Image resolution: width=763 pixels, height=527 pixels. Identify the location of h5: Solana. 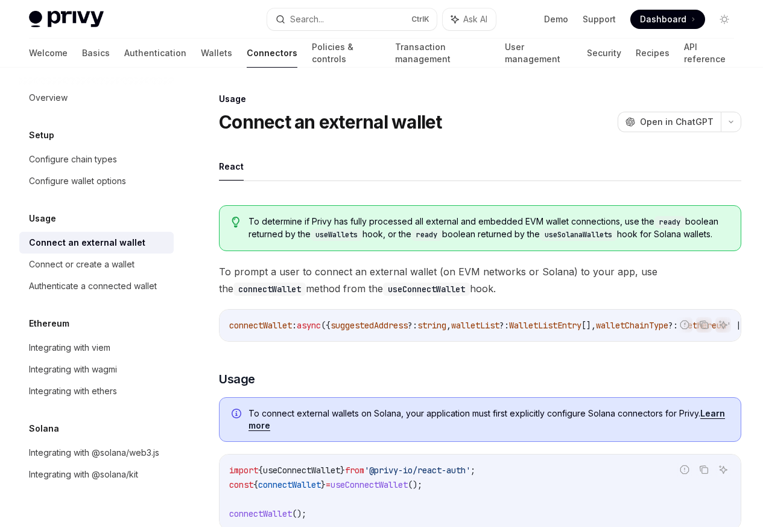
(44, 428).